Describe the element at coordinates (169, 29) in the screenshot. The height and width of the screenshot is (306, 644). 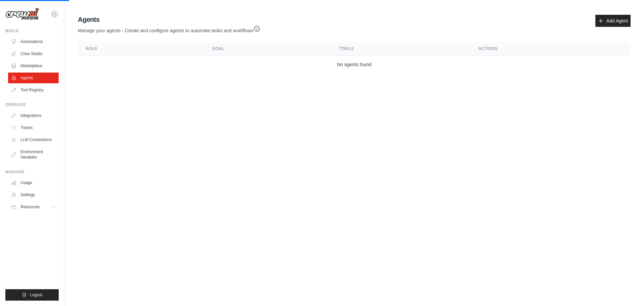
I see `p: Manage your agents - Create and configure agents to automate tasks and workflows` at that location.